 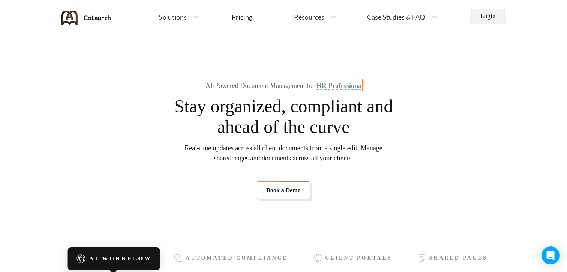 I want to click on a: Login, so click(x=488, y=17).